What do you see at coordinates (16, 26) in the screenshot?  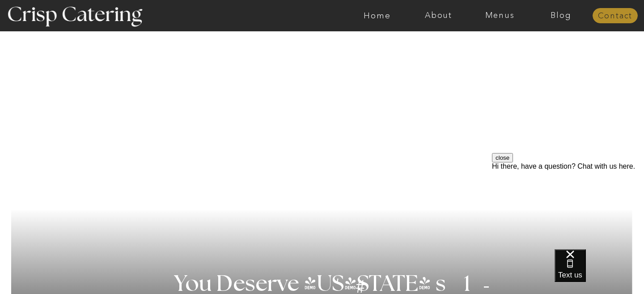 I see `span: Text us` at bounding box center [16, 26].